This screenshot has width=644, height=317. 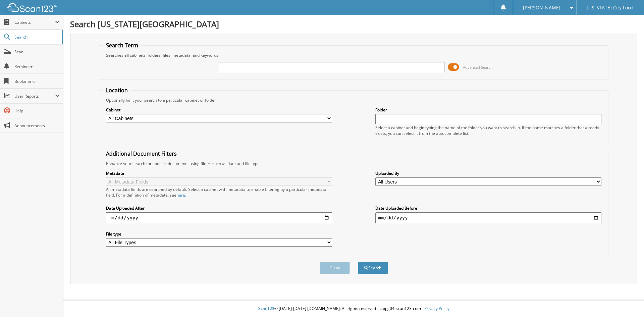 What do you see at coordinates (354, 163) in the screenshot?
I see `div: Enhance your search for specific documents using filters such as date and file type.` at bounding box center [354, 163].